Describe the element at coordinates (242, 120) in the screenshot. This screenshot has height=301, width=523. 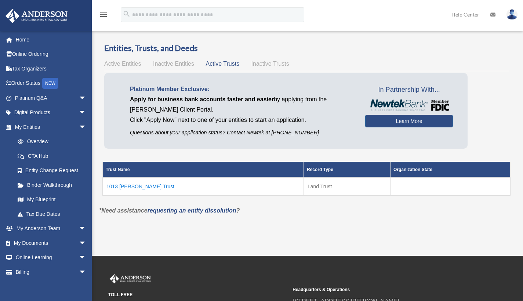
I see `p: Click "Apply Now" next to one of your entities to start an application.` at that location.